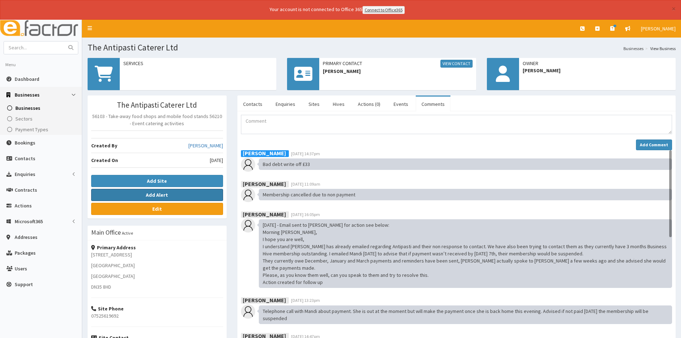  What do you see at coordinates (21, 268) in the screenshot?
I see `span: Users` at bounding box center [21, 268].